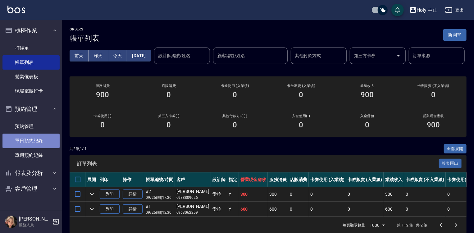  What do you see at coordinates (454, 10) in the screenshot?
I see `button: 登出` at bounding box center [454, 10].